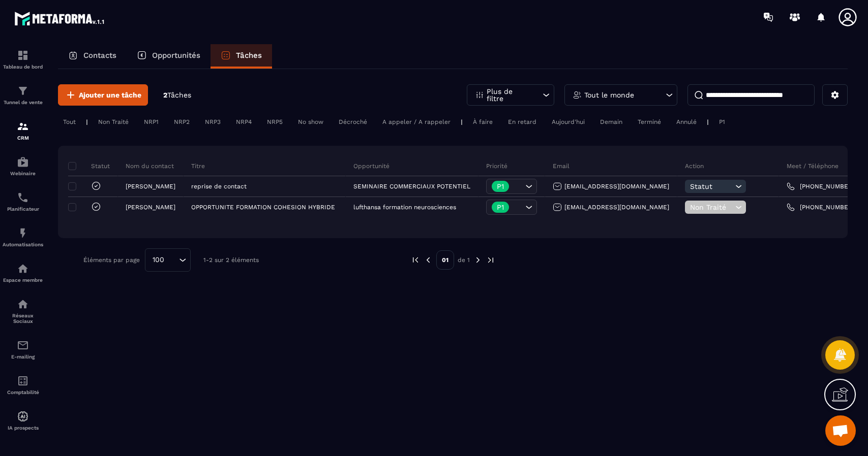 The height and width of the screenshot is (456, 868). I want to click on div: Terminé, so click(649, 122).